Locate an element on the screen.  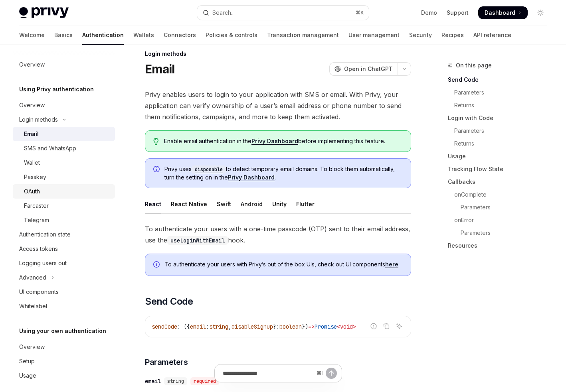
a: onComplete is located at coordinates (500, 195).